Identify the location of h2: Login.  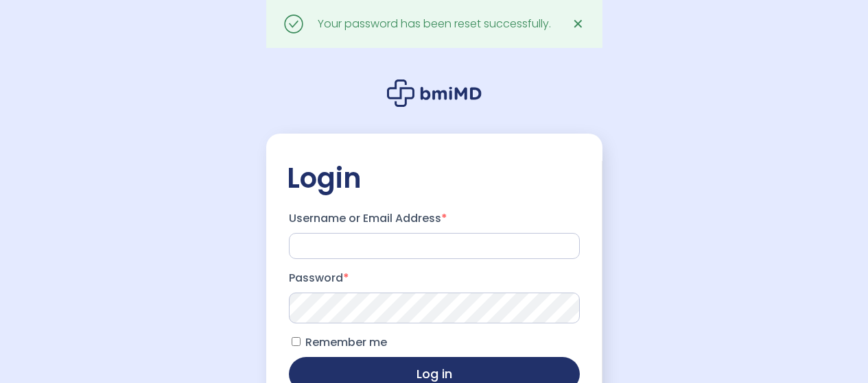
(435, 178).